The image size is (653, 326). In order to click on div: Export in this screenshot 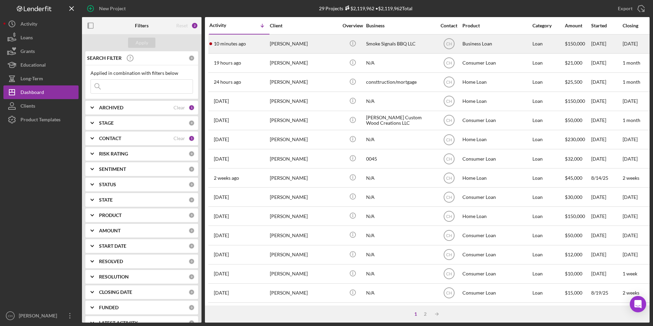, I will do `click(625, 9)`.